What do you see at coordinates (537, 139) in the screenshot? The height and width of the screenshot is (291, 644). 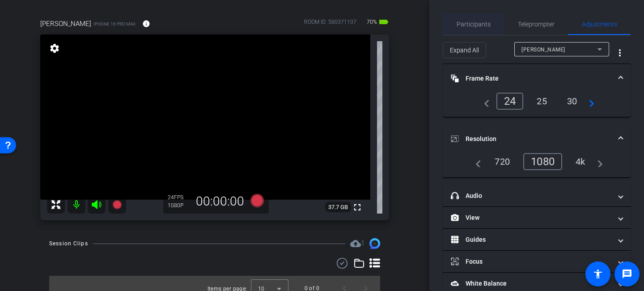 I see `mat-expansion-panel-header: Resolution` at bounding box center [537, 139].